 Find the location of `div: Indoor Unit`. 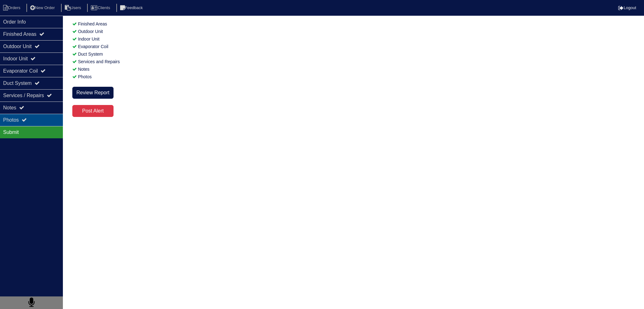

div: Indoor Unit is located at coordinates (358, 39).